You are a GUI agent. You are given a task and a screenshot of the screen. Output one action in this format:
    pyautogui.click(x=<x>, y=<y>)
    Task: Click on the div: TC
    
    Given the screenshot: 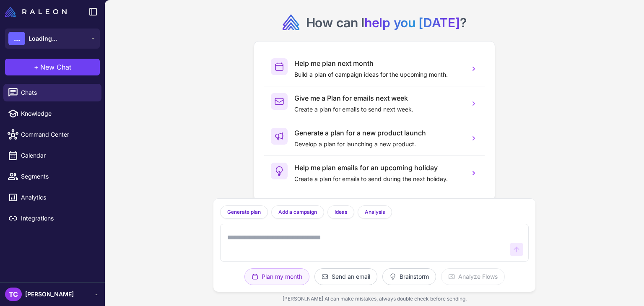 What is the action you would take?
    pyautogui.click(x=14, y=294)
    